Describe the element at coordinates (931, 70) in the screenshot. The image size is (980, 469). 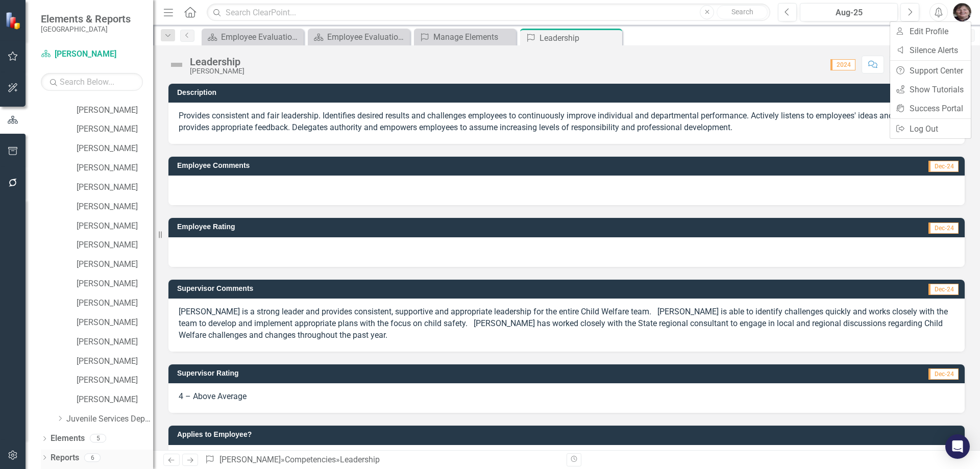
I see `a: Support Center` at that location.